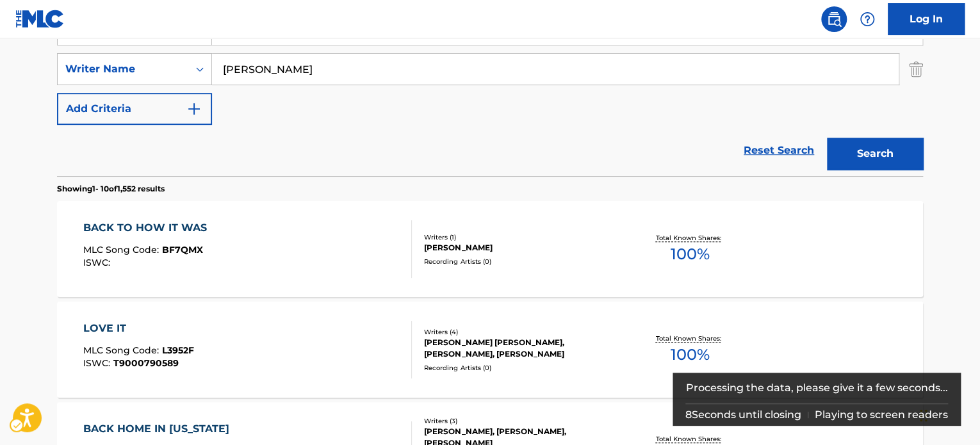 The height and width of the screenshot is (445, 980). I want to click on div: Writers ( 1 ), so click(521, 237).